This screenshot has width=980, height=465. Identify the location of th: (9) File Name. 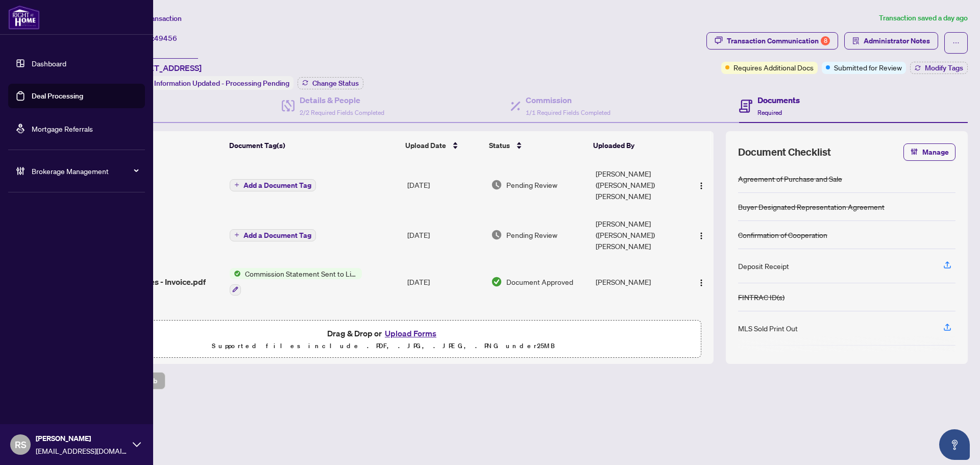
(157, 145).